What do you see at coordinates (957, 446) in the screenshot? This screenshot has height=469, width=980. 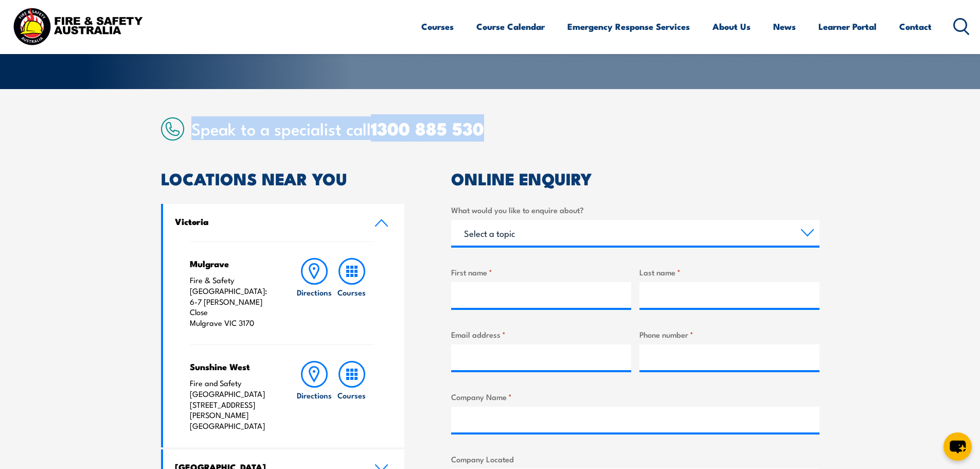 I see `button: chat-button` at bounding box center [957, 446].